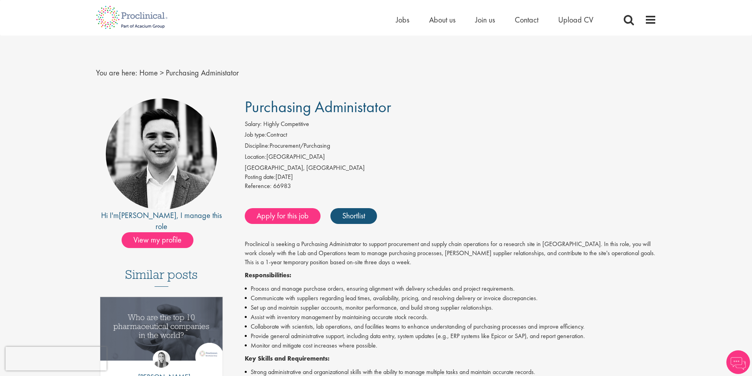  What do you see at coordinates (575, 20) in the screenshot?
I see `a: Upload CV` at bounding box center [575, 20].